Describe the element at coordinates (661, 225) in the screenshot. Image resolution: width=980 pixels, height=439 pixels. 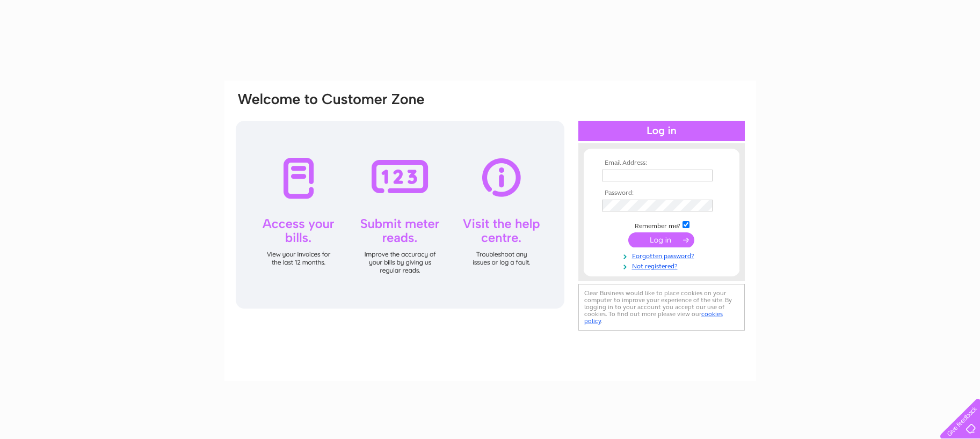
I see `td: Remember me?` at that location.